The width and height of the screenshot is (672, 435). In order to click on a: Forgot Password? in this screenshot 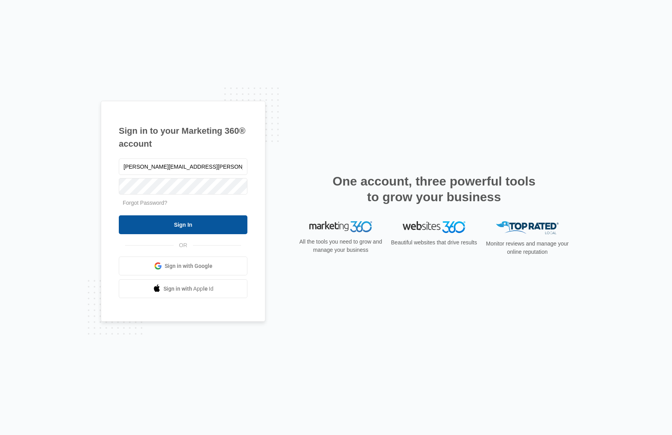, I will do `click(145, 203)`.